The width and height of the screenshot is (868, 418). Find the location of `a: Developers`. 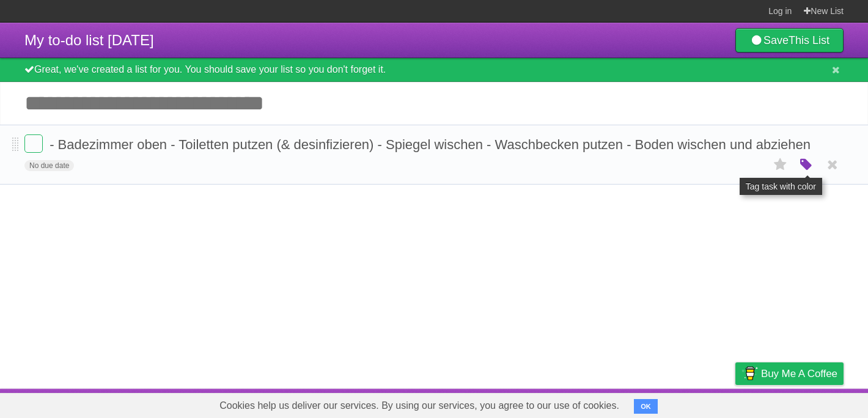

a: Developers is located at coordinates (638, 403).